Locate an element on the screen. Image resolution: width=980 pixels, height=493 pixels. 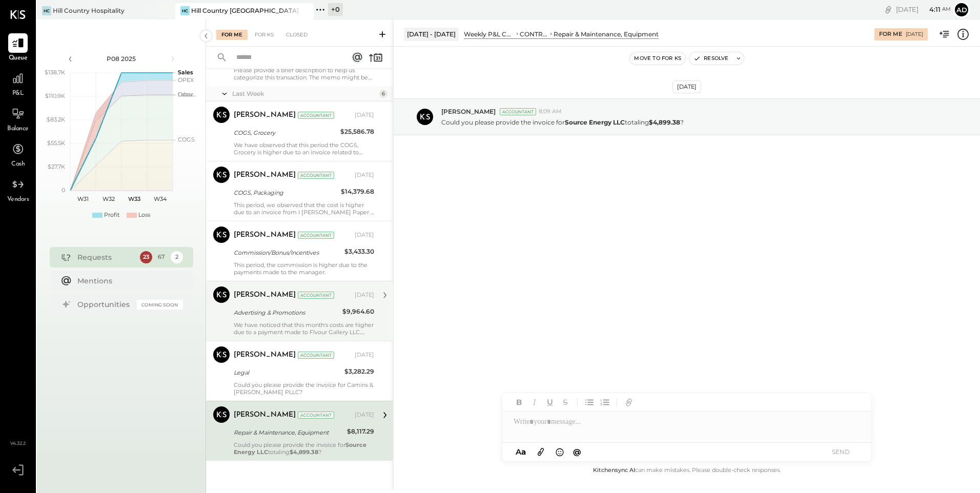
div: Hill Country Hospitality is located at coordinates (89, 11).